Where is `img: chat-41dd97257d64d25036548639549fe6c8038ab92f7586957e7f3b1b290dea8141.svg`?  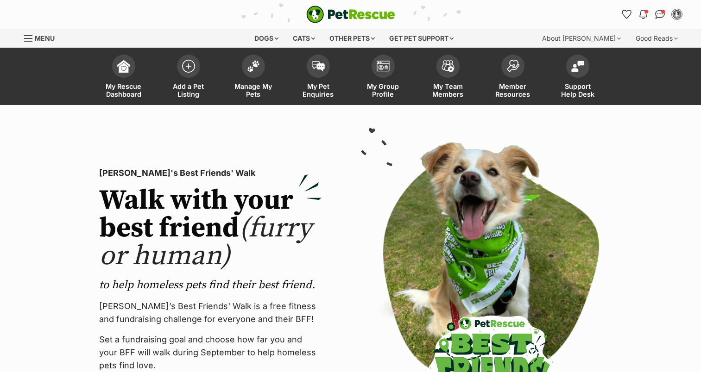 img: chat-41dd97257d64d25036548639549fe6c8038ab92f7586957e7f3b1b290dea8141.svg is located at coordinates (660, 14).